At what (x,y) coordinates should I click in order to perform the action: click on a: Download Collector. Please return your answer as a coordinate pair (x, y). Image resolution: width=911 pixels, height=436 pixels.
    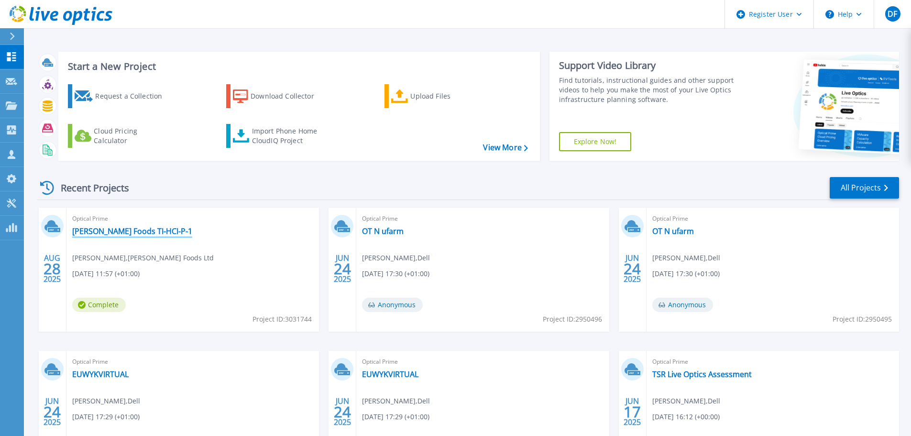
    Looking at the image, I should click on (279, 96).